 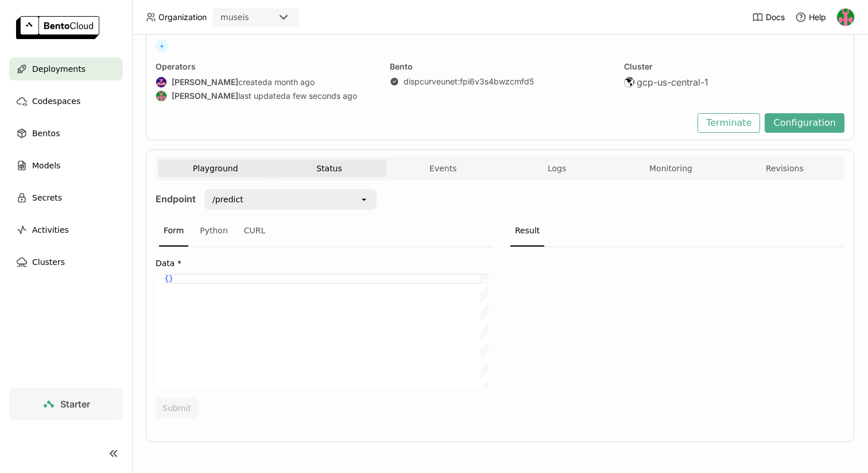 What do you see at coordinates (329, 168) in the screenshot?
I see `button: Status` at bounding box center [329, 168].